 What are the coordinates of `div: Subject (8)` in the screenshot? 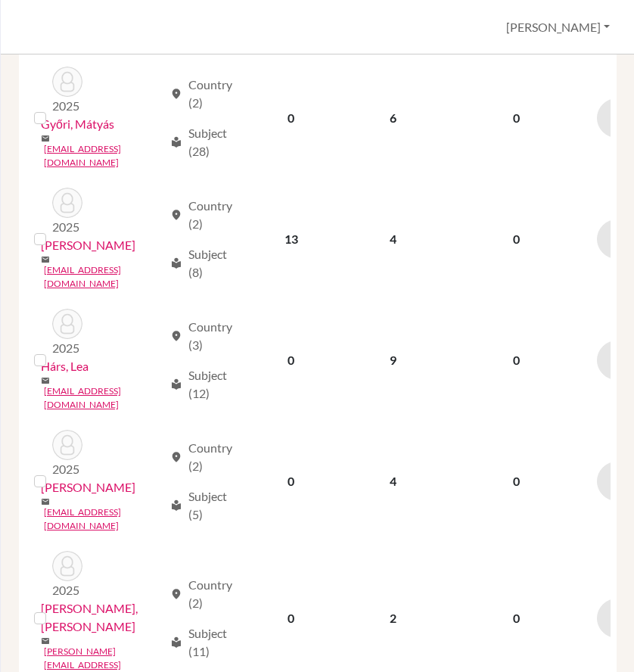 It's located at (201, 263).